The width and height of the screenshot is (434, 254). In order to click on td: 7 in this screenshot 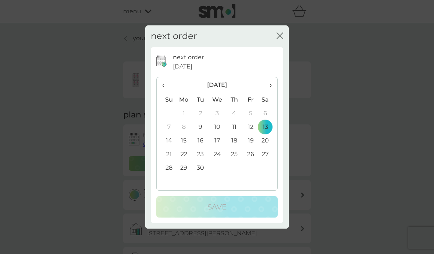, I will do `click(166, 127)`.